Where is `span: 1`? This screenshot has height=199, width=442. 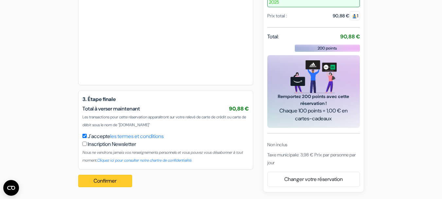 span: 1 is located at coordinates (355, 16).